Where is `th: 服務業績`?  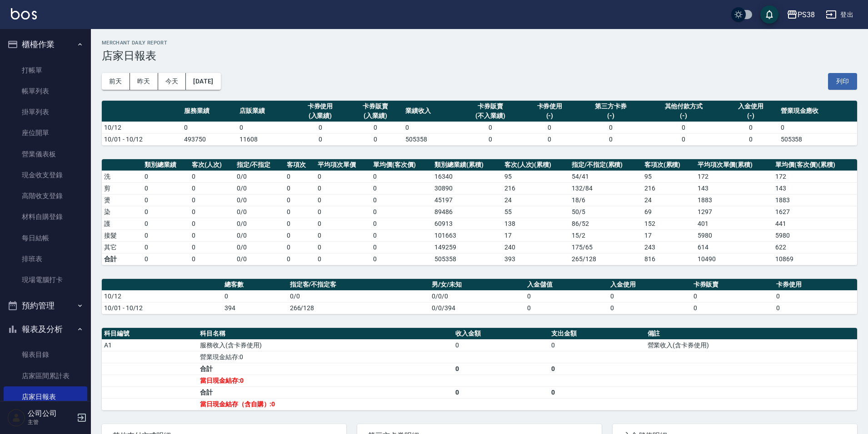
th: 服務業績 is located at coordinates (210, 111).